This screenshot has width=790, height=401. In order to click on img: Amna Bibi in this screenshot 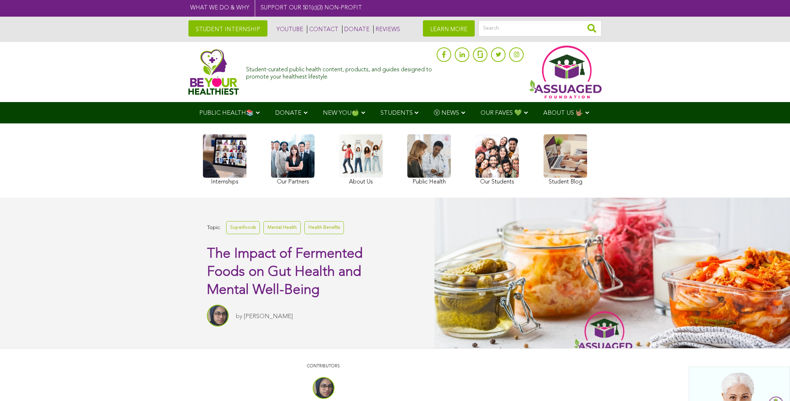, I will do `click(218, 316)`.